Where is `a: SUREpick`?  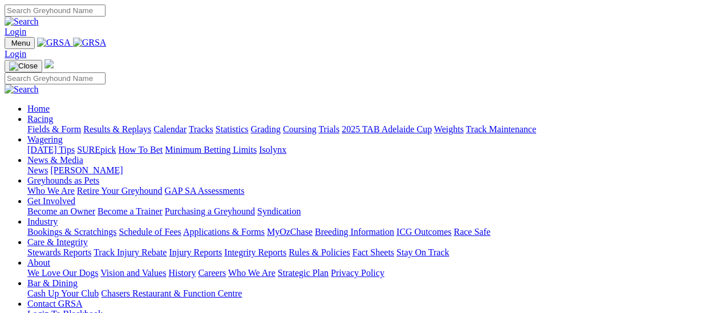 a: SUREpick is located at coordinates (96, 149).